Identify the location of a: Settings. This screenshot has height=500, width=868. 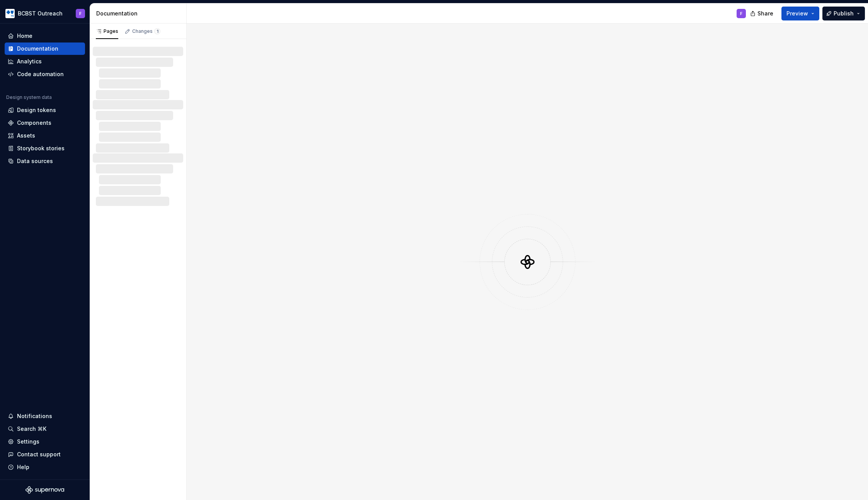
(45, 442).